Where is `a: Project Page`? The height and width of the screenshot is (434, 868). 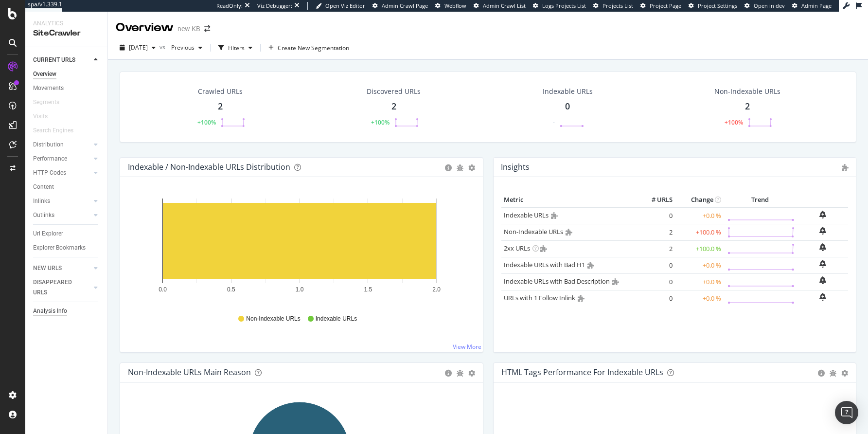
a: Project Page is located at coordinates (661, 6).